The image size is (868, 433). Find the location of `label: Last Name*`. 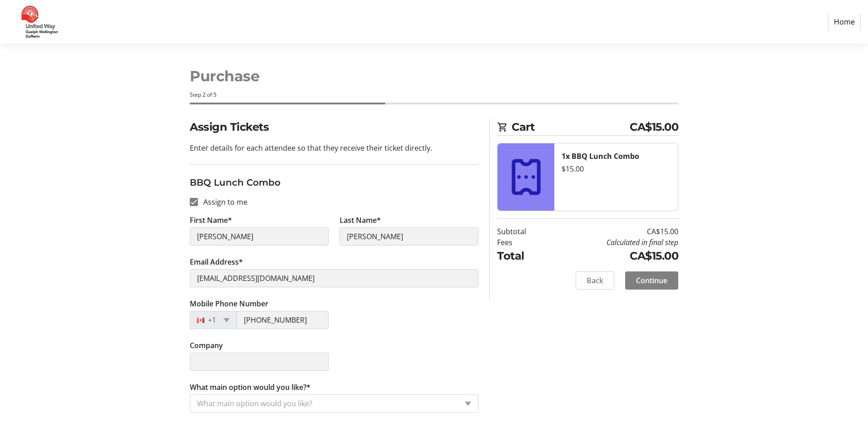

label: Last Name* is located at coordinates (360, 220).